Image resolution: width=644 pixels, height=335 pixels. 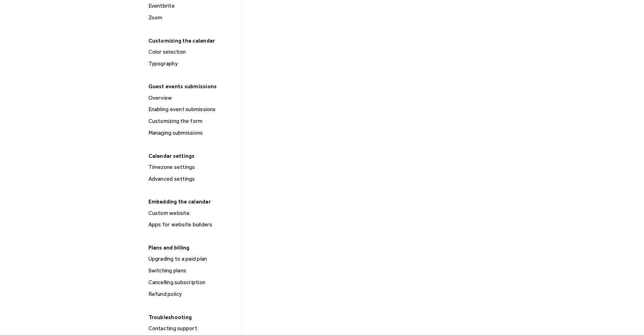 I want to click on div: Zoom, so click(x=192, y=18).